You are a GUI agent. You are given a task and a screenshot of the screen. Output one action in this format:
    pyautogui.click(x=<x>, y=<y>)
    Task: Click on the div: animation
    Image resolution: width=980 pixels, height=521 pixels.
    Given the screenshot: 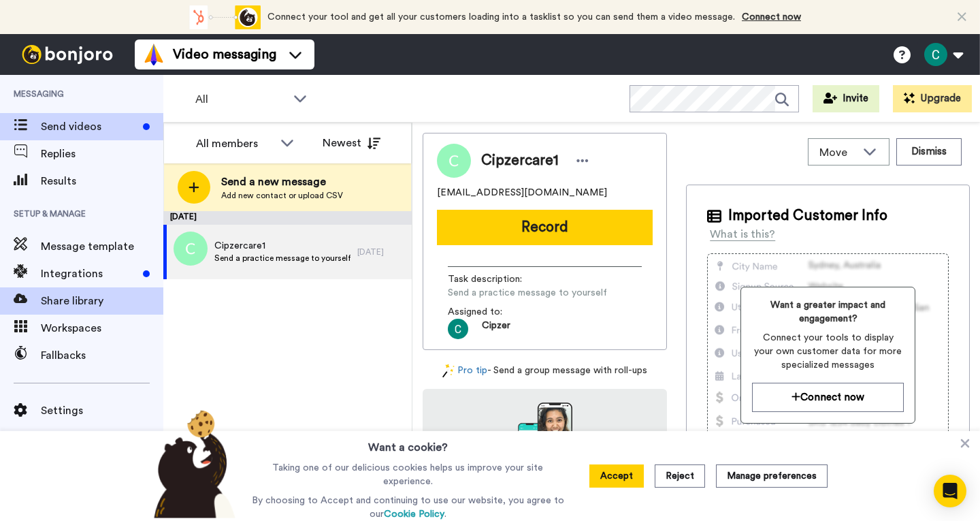 What is the action you would take?
    pyautogui.click(x=224, y=17)
    